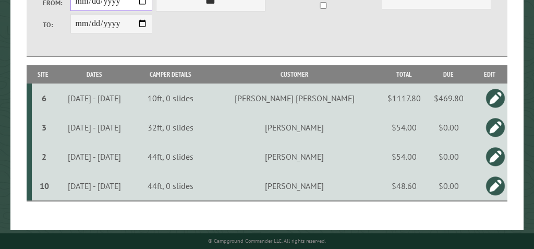 This screenshot has height=249, width=534. I want to click on th: Camper Details, so click(171, 74).